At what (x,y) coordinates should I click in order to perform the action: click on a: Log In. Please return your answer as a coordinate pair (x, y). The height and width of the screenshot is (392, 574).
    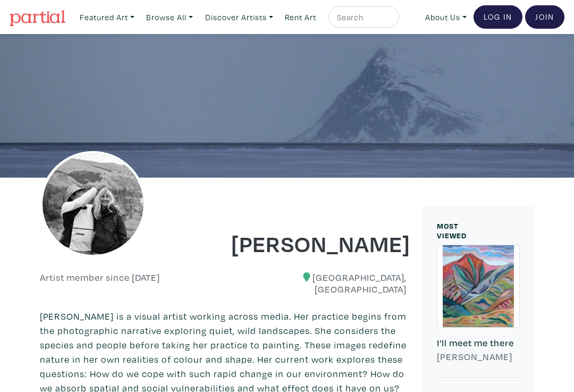
    Looking at the image, I should click on (498, 17).